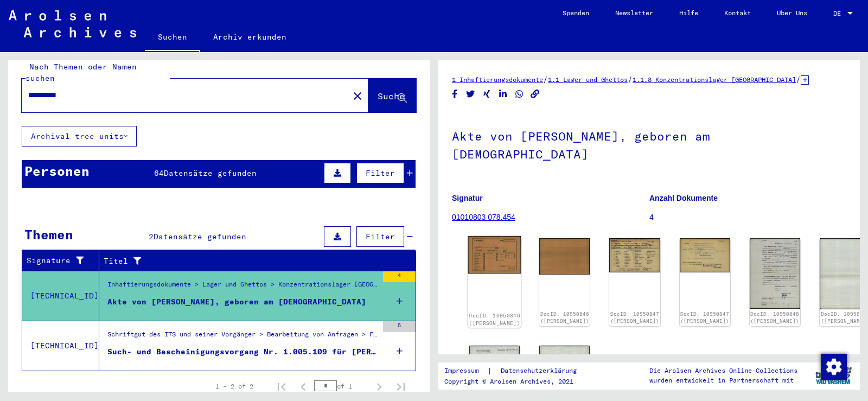  I want to click on button: Share on LinkedIn, so click(502, 93).